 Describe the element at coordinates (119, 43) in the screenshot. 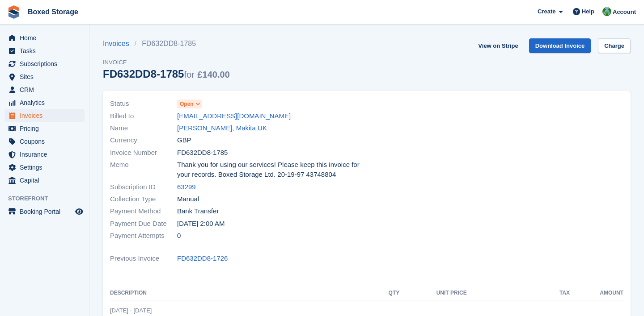

I see `a: Invoices` at that location.